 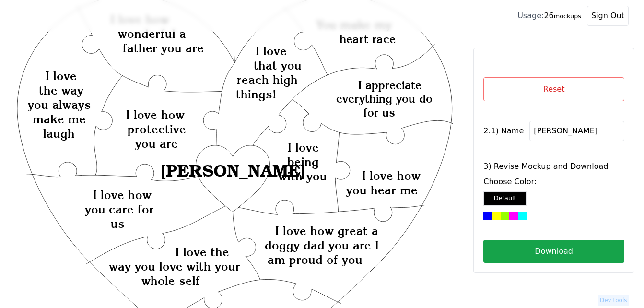 What do you see at coordinates (59, 133) in the screenshot?
I see `text: laugh` at bounding box center [59, 133].